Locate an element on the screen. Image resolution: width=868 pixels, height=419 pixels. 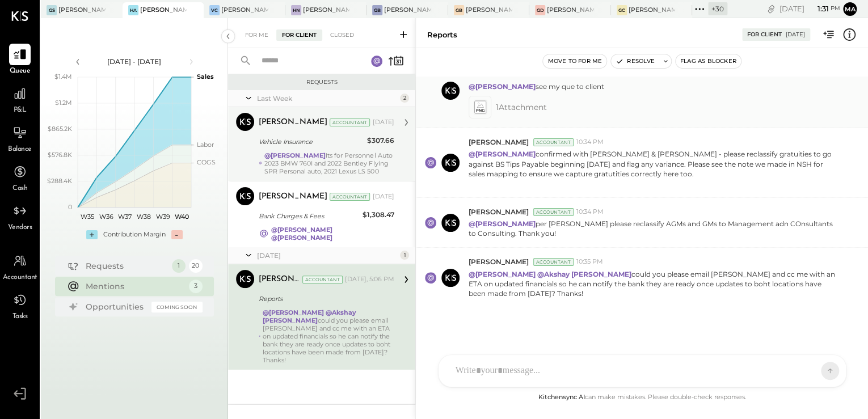
div: copy link is located at coordinates (771, 8).